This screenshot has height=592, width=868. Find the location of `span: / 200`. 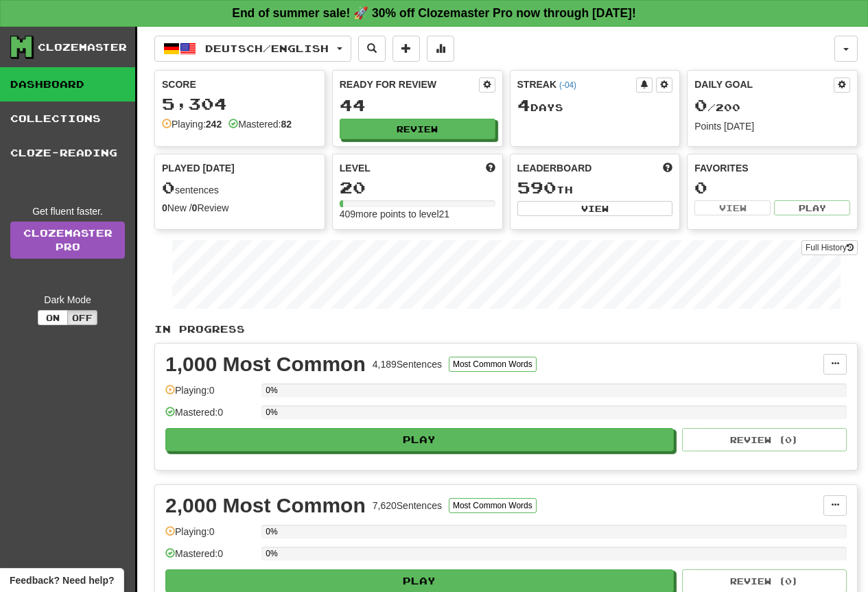

span: / 200 is located at coordinates (717, 107).